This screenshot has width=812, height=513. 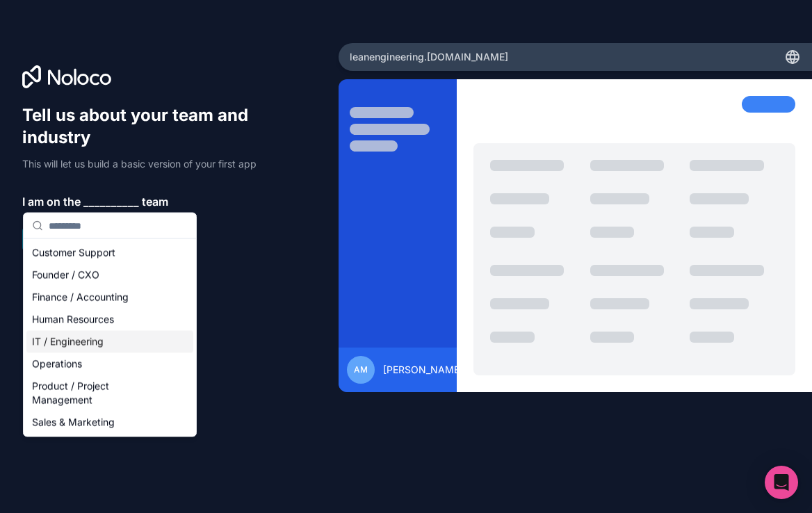 What do you see at coordinates (169, 127) in the screenshot?
I see `h1: Tell us about your team and industry` at bounding box center [169, 127].